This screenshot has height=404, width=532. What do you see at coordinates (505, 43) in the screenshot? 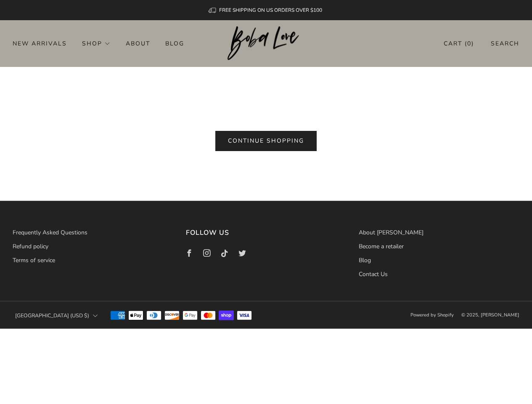
I see `a: Search` at bounding box center [505, 43].